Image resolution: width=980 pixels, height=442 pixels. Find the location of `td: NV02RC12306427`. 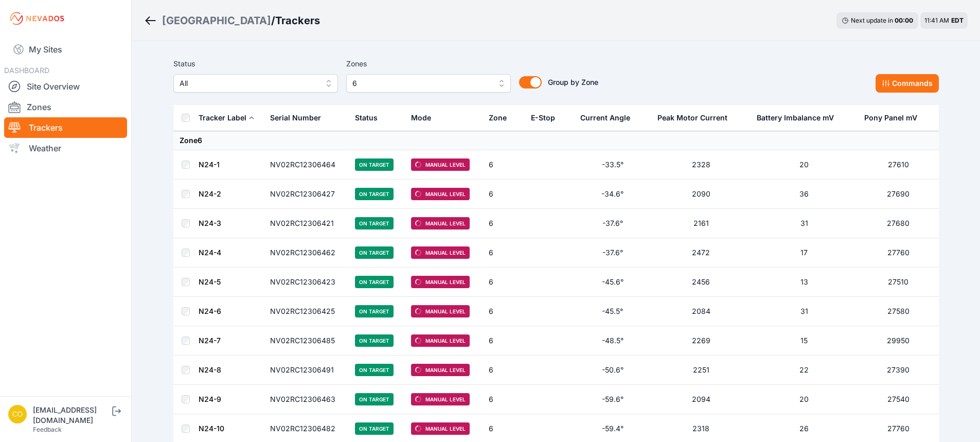

td: NV02RC12306427 is located at coordinates (306, 194).